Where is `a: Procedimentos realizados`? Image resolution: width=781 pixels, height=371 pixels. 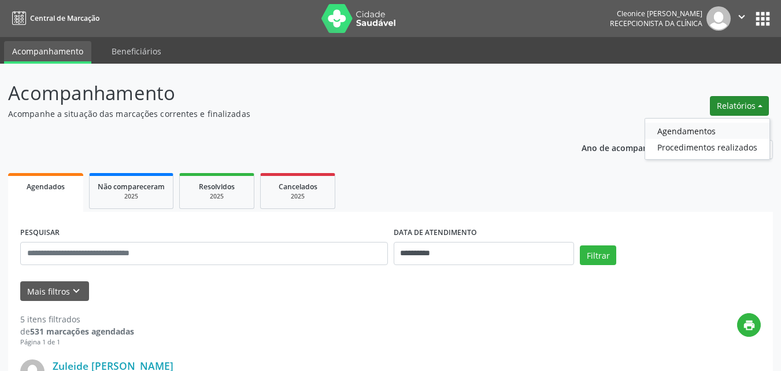 a: Procedimentos realizados is located at coordinates (707, 147).